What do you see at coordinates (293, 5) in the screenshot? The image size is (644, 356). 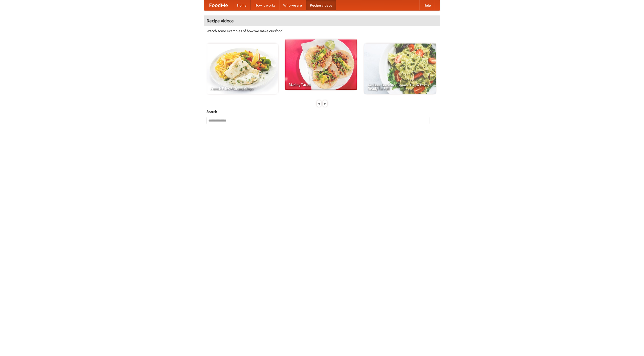 I see `a: Who we are` at bounding box center [293, 5].